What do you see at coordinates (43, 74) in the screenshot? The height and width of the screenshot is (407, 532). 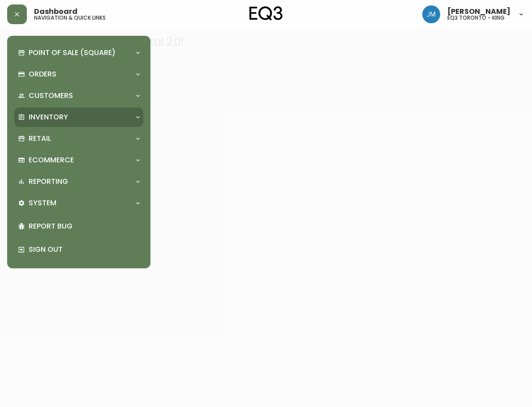 I see `p: Orders` at bounding box center [43, 74].